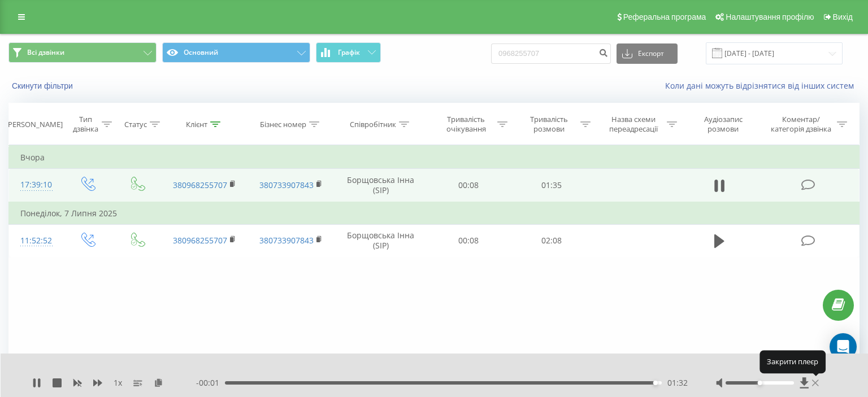 This screenshot has height=397, width=868. I want to click on span: - 00:01, so click(210, 383).